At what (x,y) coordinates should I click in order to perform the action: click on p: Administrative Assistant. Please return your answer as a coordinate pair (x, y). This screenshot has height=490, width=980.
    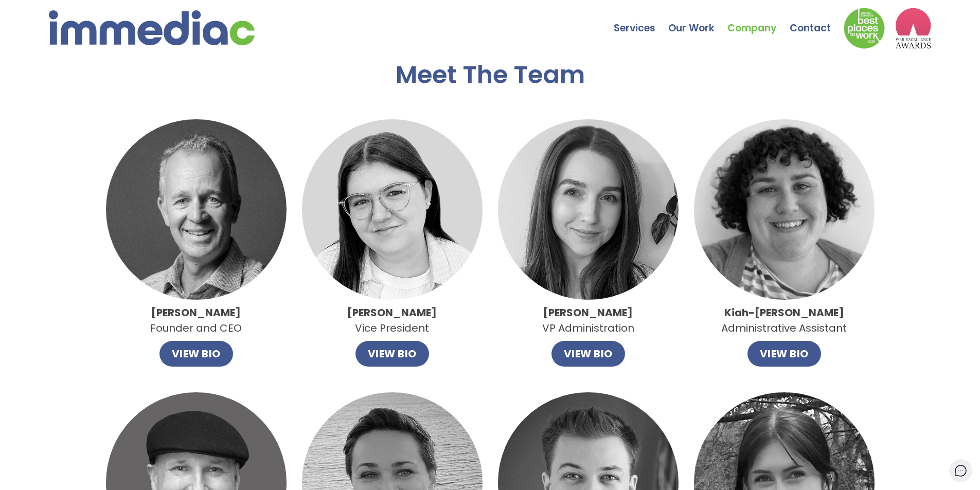
    Looking at the image, I should click on (784, 320).